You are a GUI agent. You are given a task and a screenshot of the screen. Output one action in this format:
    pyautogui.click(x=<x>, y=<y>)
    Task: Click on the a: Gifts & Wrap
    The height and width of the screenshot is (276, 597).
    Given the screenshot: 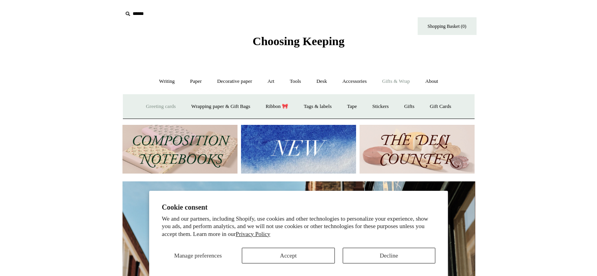 What is the action you would take?
    pyautogui.click(x=396, y=81)
    